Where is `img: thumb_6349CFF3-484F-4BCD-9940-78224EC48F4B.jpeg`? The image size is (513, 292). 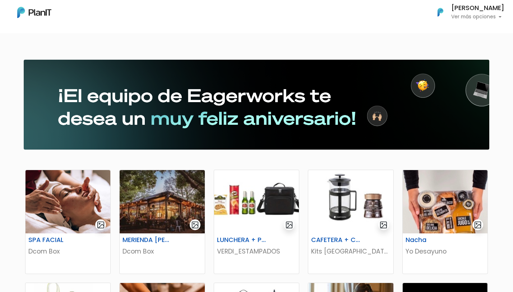 img: thumb_6349CFF3-484F-4BCD-9940-78224EC48F4B.jpeg is located at coordinates (162, 202).